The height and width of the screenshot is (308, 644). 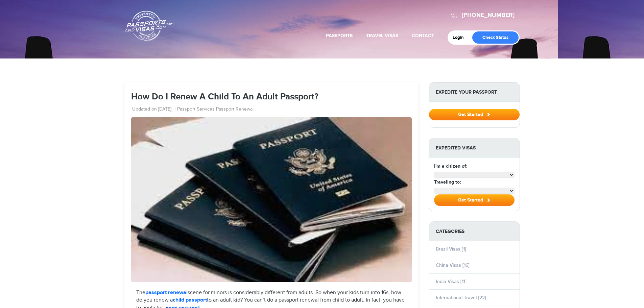 I want to click on strong: Expedite Your Passport, so click(x=474, y=92).